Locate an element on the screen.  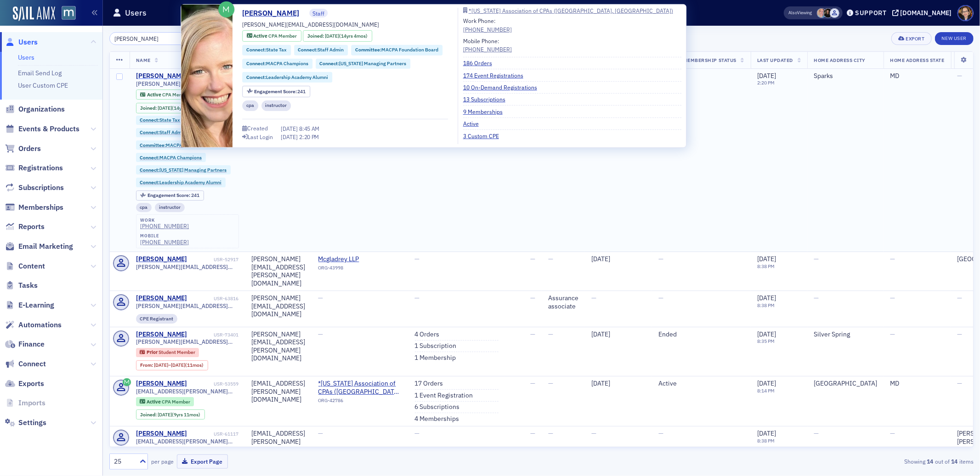
span: Settings is located at coordinates (32, 423).